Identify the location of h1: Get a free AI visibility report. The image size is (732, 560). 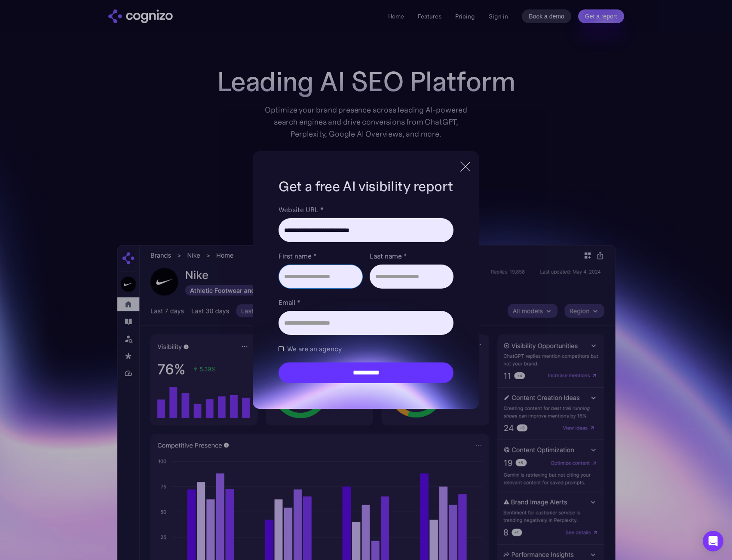
(366, 186).